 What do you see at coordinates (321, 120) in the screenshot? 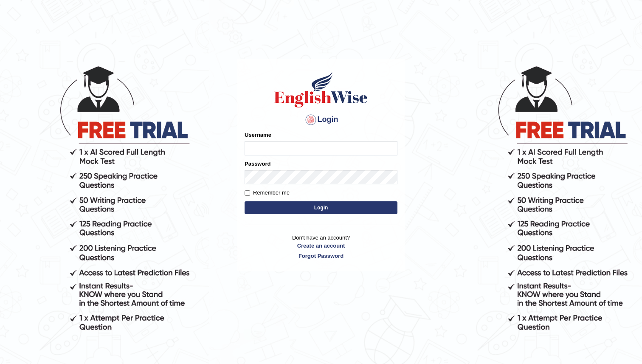
I see `h4: Login` at bounding box center [321, 120].